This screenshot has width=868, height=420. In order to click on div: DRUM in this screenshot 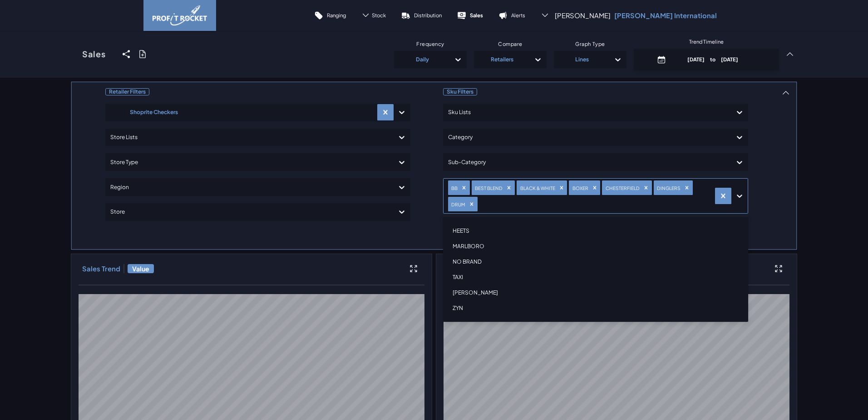, I will do `click(457, 204)`.